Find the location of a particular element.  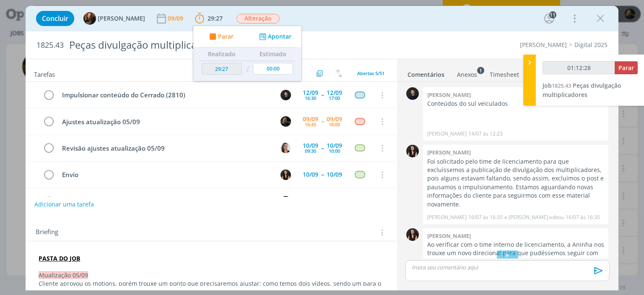

a: Digital 2025 is located at coordinates (590, 44).